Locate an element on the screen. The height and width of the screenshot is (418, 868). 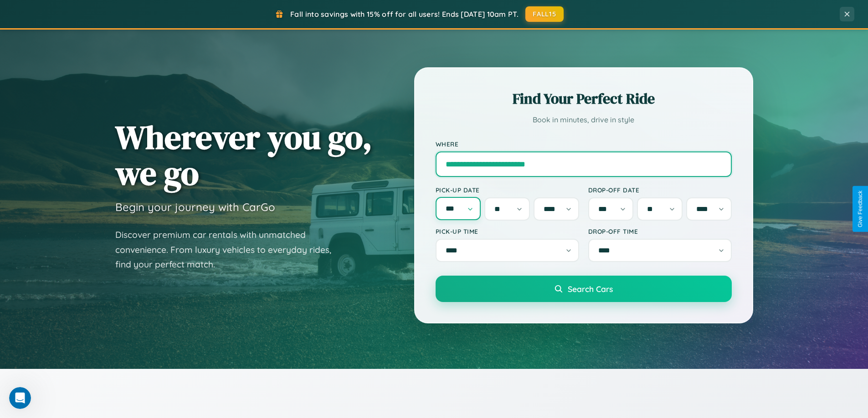
button: Search Cars is located at coordinates (584, 289).